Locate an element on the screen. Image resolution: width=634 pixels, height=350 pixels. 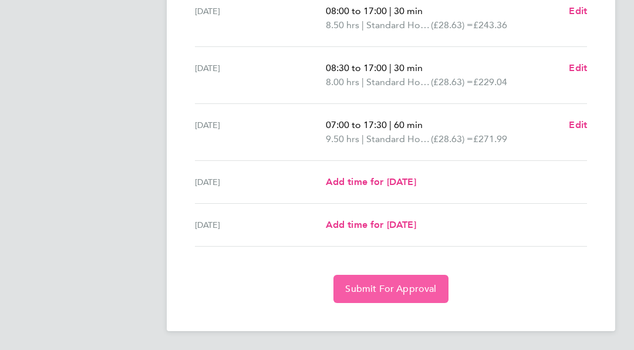
span: £243.36 is located at coordinates (490, 25).